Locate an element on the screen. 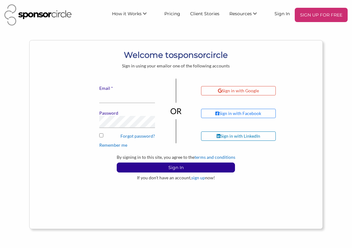 Image resolution: width=352 pixels, height=248 pixels. a: terms and conditions is located at coordinates (215, 157).